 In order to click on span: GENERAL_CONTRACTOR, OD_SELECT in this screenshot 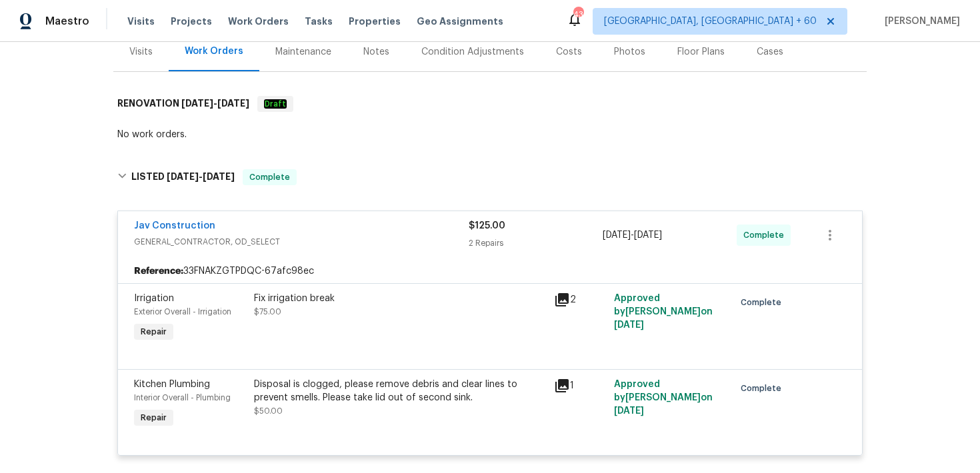, I will do `click(301, 241)`.